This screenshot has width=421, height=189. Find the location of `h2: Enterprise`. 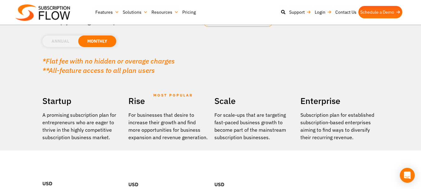

h2: Enterprise is located at coordinates (340, 101).